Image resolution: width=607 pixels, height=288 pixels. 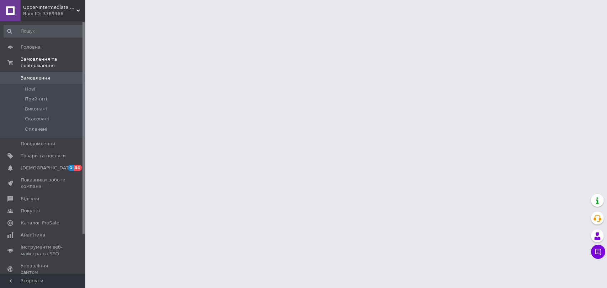 I want to click on div: Ваш ID: 3769366, so click(x=54, y=14).